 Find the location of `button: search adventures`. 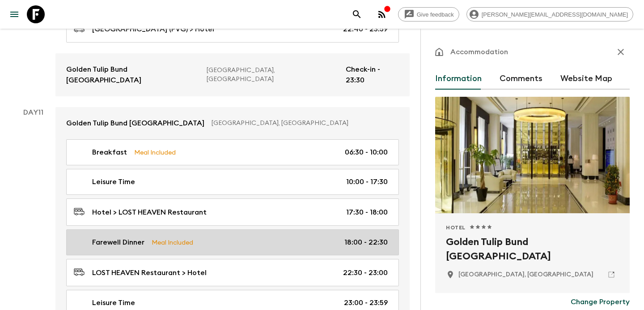

button: search adventures is located at coordinates (357, 14).